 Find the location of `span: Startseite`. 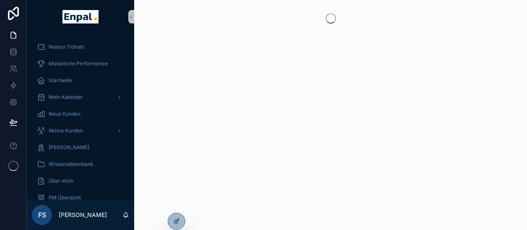

span: Startseite is located at coordinates (60, 81).